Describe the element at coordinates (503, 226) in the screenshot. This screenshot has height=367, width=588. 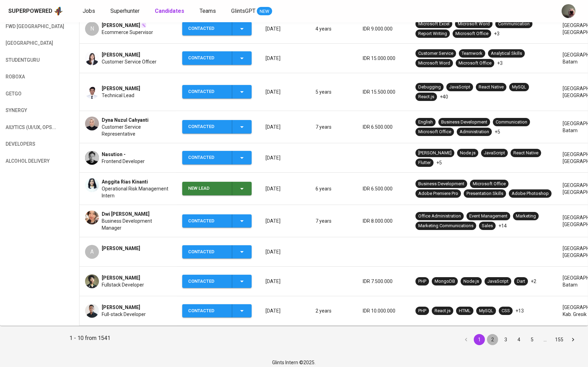
I see `p: +14` at that location.